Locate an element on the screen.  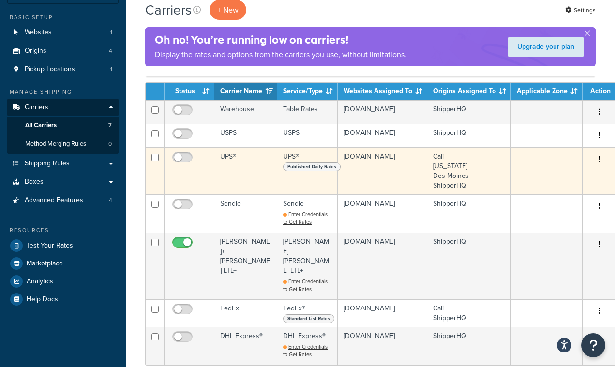
a: Boxes is located at coordinates (63, 182).